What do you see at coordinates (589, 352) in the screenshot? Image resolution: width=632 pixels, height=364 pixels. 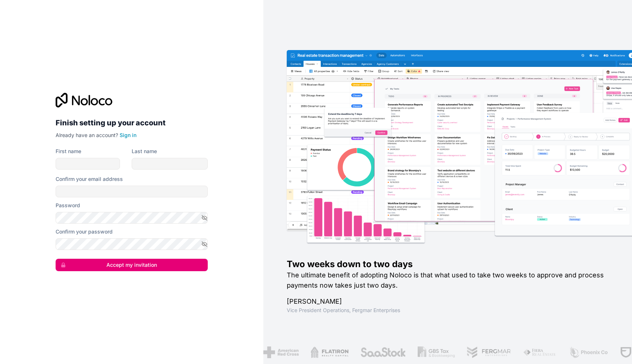 I see `img: /assets/phoenix-BREaitsQ.png` at bounding box center [589, 352].